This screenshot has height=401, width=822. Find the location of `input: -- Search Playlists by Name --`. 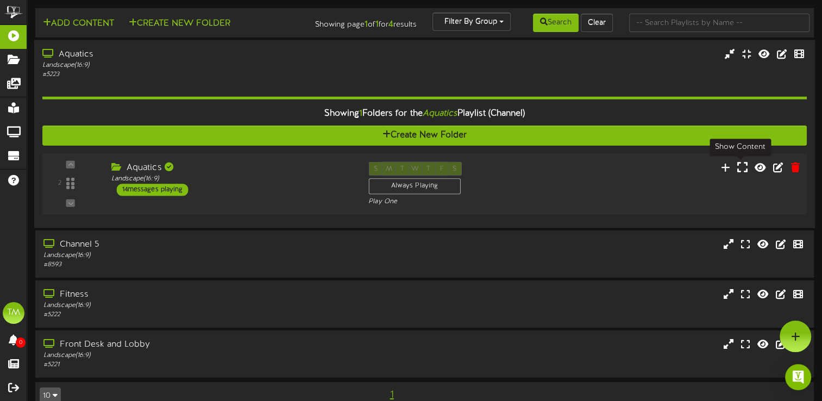

input: -- Search Playlists by Name -- is located at coordinates (719, 23).